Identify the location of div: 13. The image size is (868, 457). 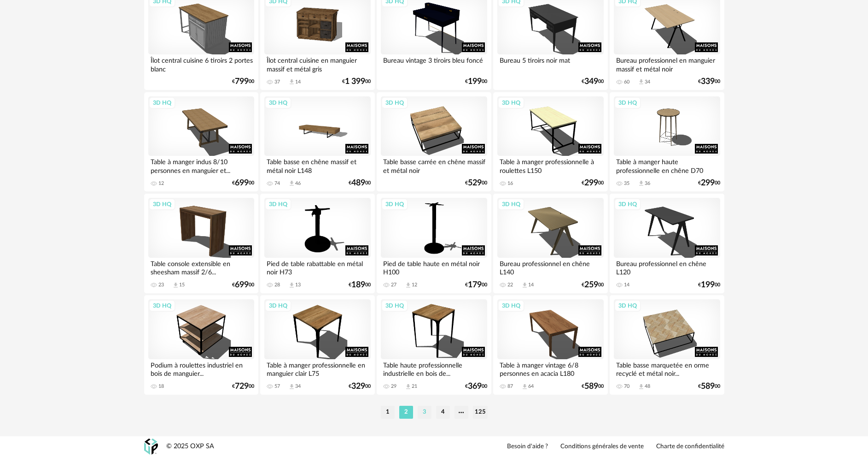
(298, 285).